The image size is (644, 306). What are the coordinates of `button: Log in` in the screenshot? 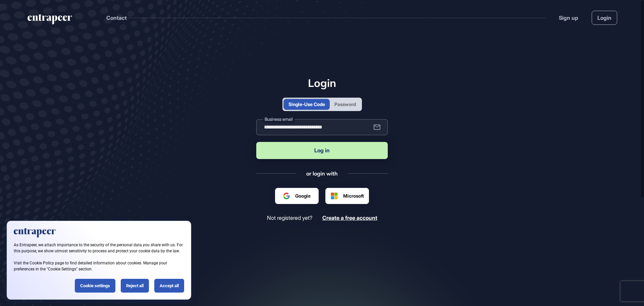 It's located at (322, 151).